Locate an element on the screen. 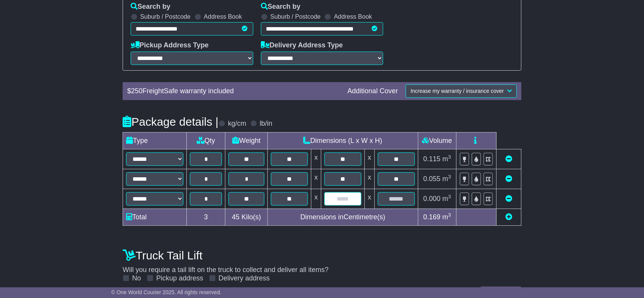  td: Kilo(s) is located at coordinates (247, 217).